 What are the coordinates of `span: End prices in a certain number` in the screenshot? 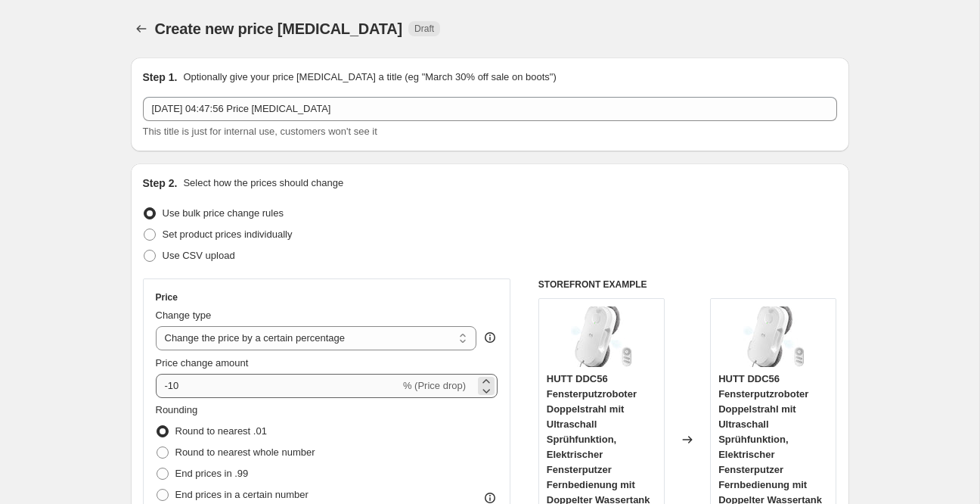 It's located at (242, 494).